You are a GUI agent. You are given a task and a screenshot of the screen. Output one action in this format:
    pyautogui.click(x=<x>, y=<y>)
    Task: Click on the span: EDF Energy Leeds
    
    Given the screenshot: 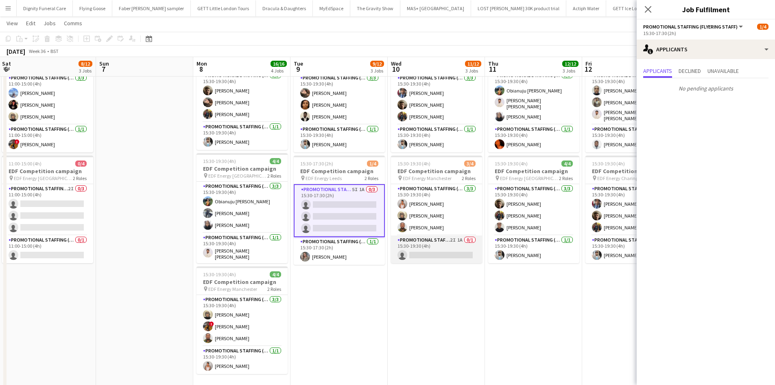 What is the action you would take?
    pyautogui.click(x=324, y=178)
    